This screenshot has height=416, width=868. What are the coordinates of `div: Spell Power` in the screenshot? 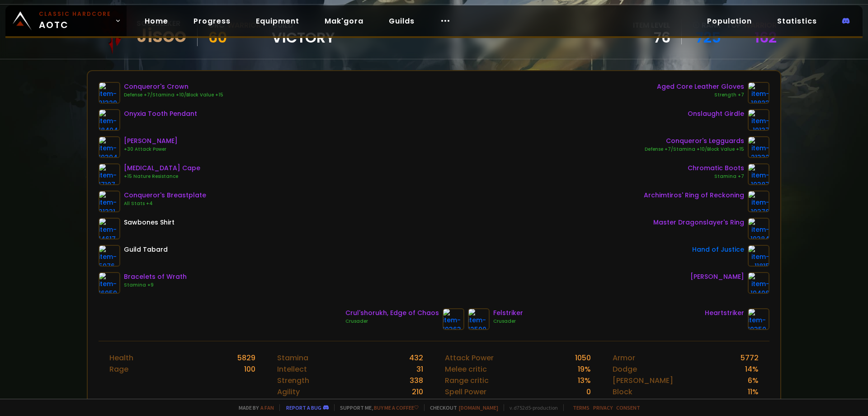 It's located at (466, 391).